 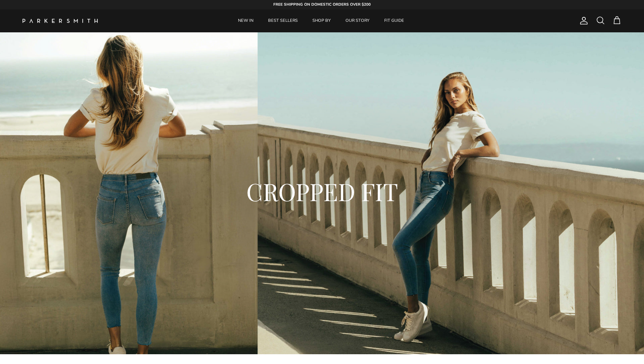 What do you see at coordinates (245, 21) in the screenshot?
I see `a: NEW IN` at bounding box center [245, 21].